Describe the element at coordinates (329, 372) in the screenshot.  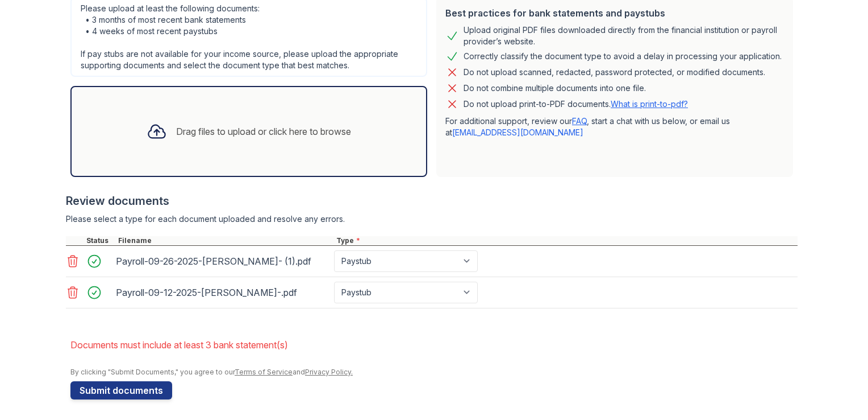
I see `a: Privacy Policy.` at that location.